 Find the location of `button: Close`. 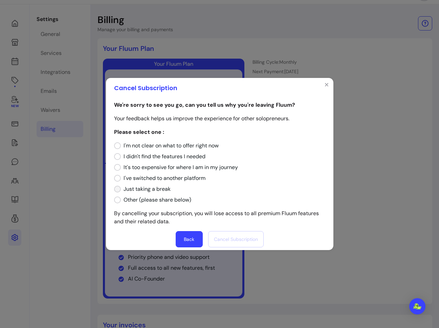

button: Close is located at coordinates (327, 85).